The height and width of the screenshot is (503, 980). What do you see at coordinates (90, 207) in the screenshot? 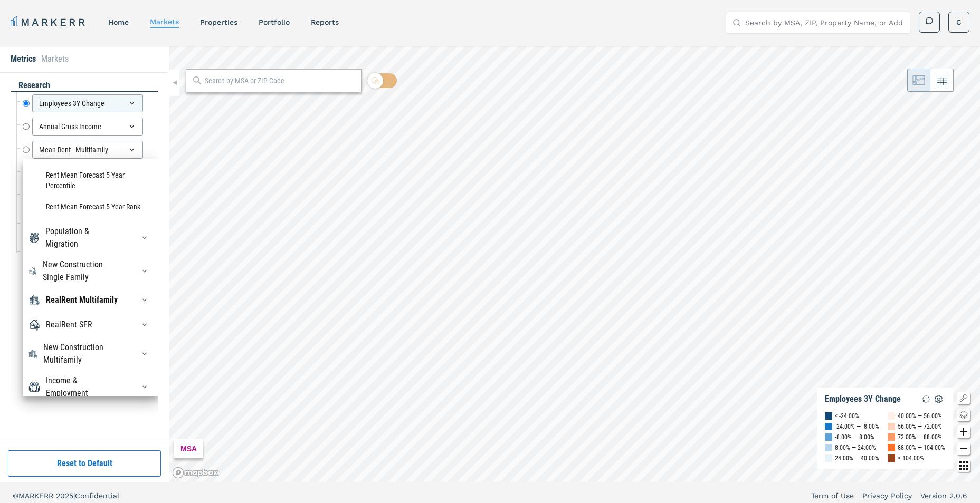
I see `li: Rent Mean Forecast 5 Year Rank` at bounding box center [90, 207].